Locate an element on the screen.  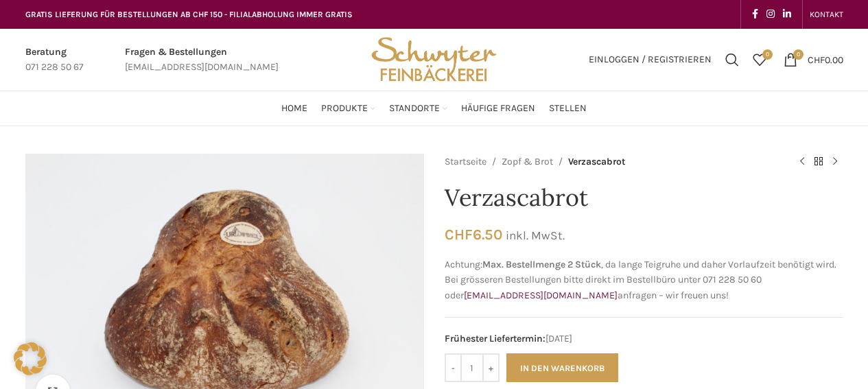
a: Instagram social link is located at coordinates (771, 14).